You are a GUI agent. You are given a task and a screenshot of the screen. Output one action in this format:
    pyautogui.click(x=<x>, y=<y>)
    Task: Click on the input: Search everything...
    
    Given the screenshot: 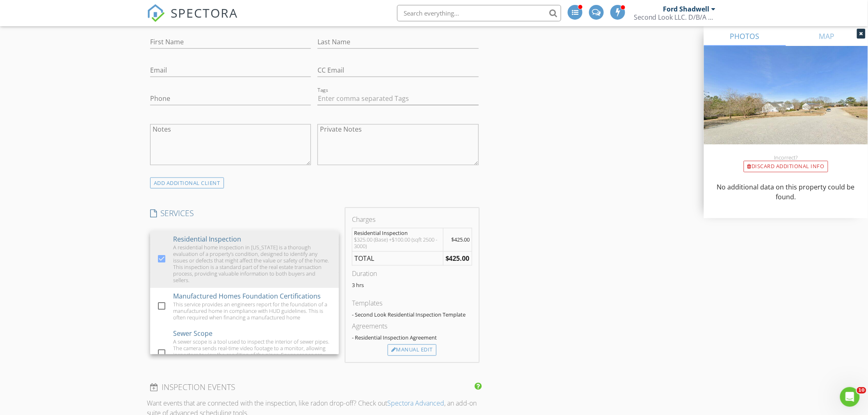 What is the action you would take?
    pyautogui.click(x=479, y=13)
    